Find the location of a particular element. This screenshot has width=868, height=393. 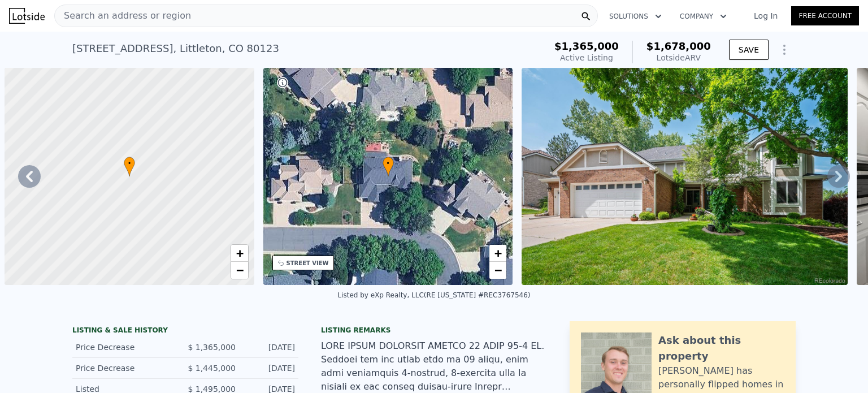

span: $1,678,000 is located at coordinates (678, 46).